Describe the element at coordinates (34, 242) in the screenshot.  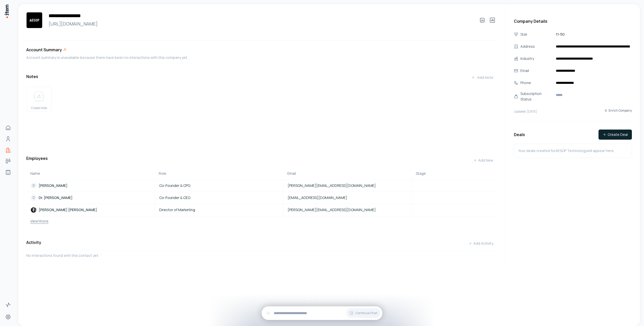
I see `h3: Activity` at that location.